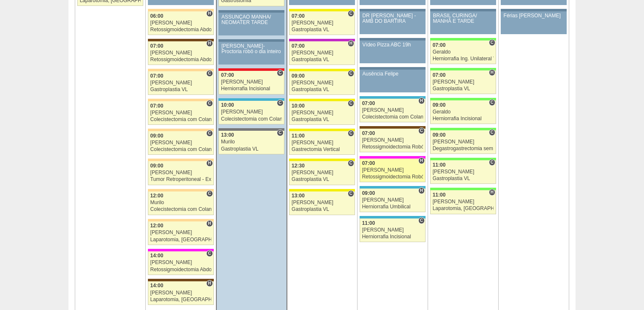 The height and width of the screenshot is (310, 644). Describe the element at coordinates (392, 237) in the screenshot. I see `div: Herniorrafia Incisional` at that location.